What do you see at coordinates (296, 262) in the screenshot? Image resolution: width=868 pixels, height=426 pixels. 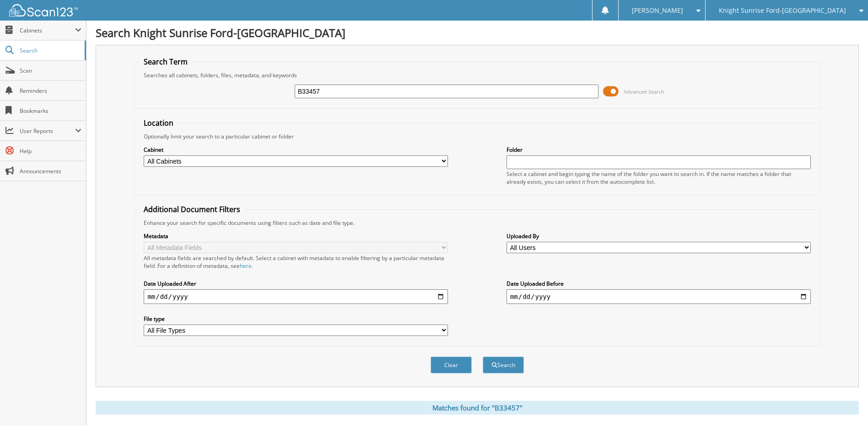 I see `div: All metadata fields are searched by default. Select a cabinet with metadata to enable filtering b...` at bounding box center [296, 262].